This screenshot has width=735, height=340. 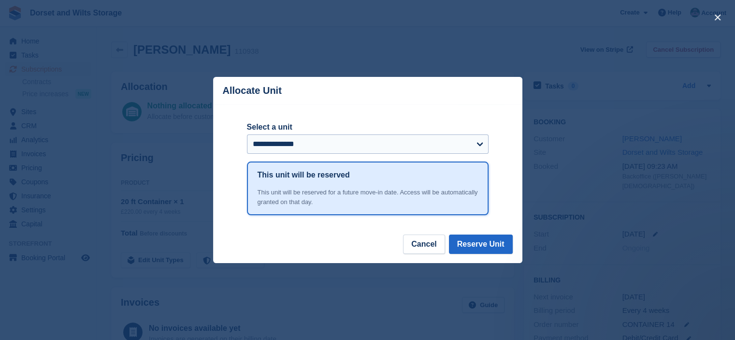 I want to click on button: Cancel, so click(x=424, y=244).